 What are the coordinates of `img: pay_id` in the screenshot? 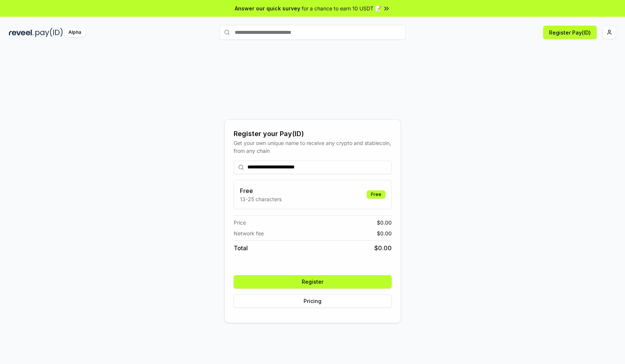 It's located at (49, 32).